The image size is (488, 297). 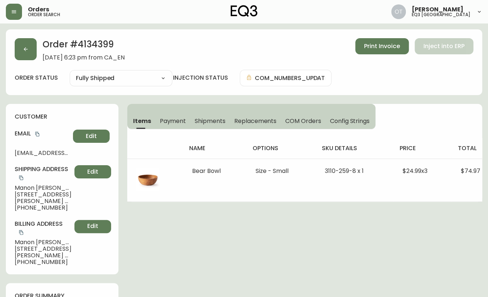 I want to click on img: 43b3efef-7bc0-411b-ab4a-049c7b295acb.jpg, so click(x=148, y=179).